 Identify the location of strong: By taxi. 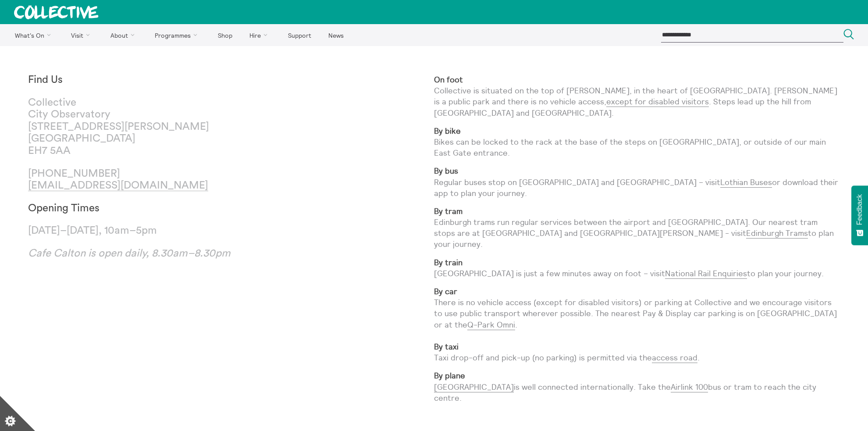
(447, 346).